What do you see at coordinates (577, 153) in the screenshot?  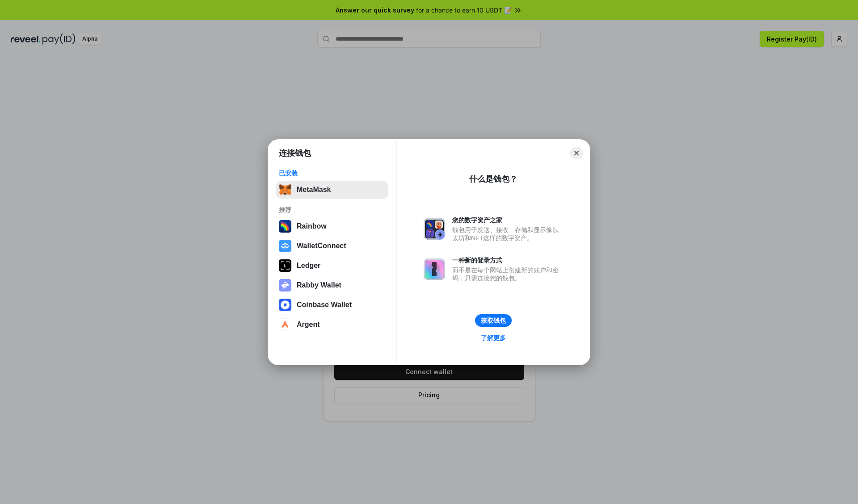 I see `button: Close` at bounding box center [577, 153].